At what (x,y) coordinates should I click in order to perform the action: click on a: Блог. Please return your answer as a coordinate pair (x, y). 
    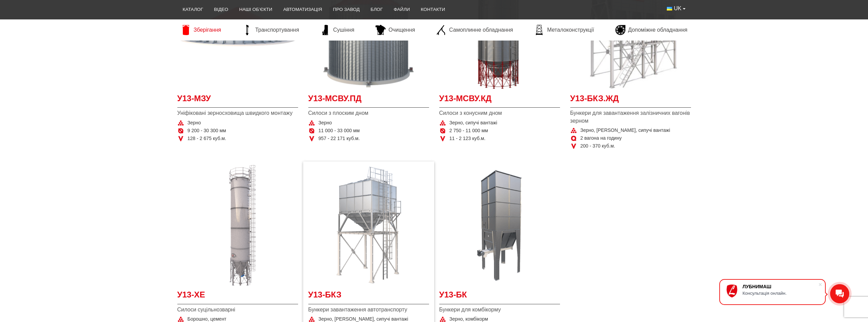
    Looking at the image, I should click on (376, 10).